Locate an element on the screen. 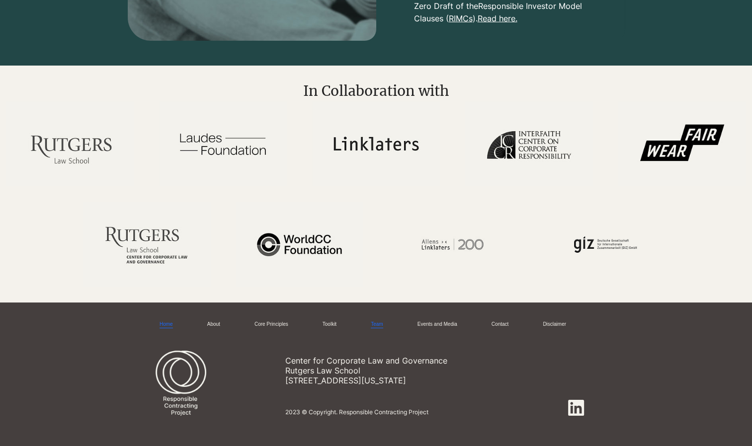 The height and width of the screenshot is (446, 752). span: In Collaboration with is located at coordinates (376, 91).